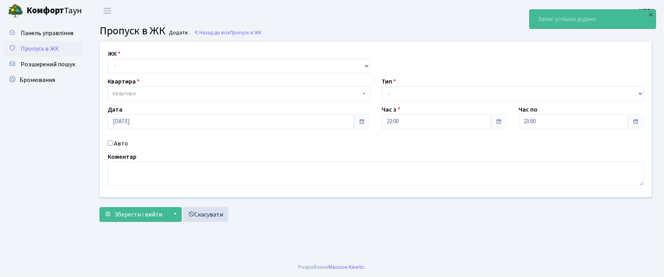 The height and width of the screenshot is (277, 664). What do you see at coordinates (647, 11) in the screenshot?
I see `a: КПП2` at bounding box center [647, 11].